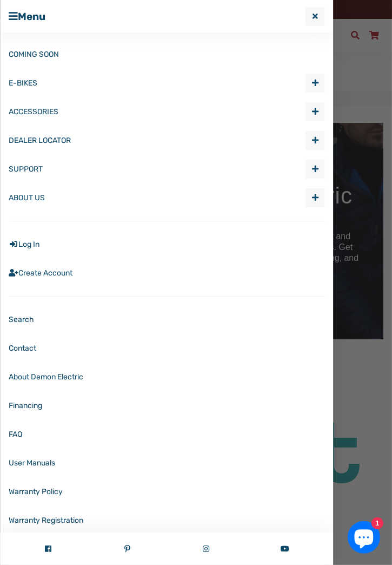 This screenshot has width=392, height=565. I want to click on a: COMING SOON, so click(167, 54).